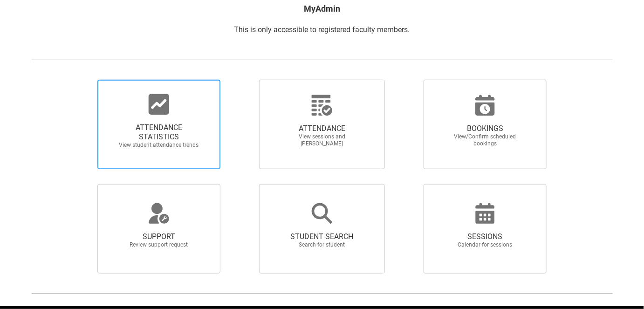 Image resolution: width=644 pixels, height=309 pixels. Describe the element at coordinates (485, 237) in the screenshot. I see `span: SESSIONS` at that location.